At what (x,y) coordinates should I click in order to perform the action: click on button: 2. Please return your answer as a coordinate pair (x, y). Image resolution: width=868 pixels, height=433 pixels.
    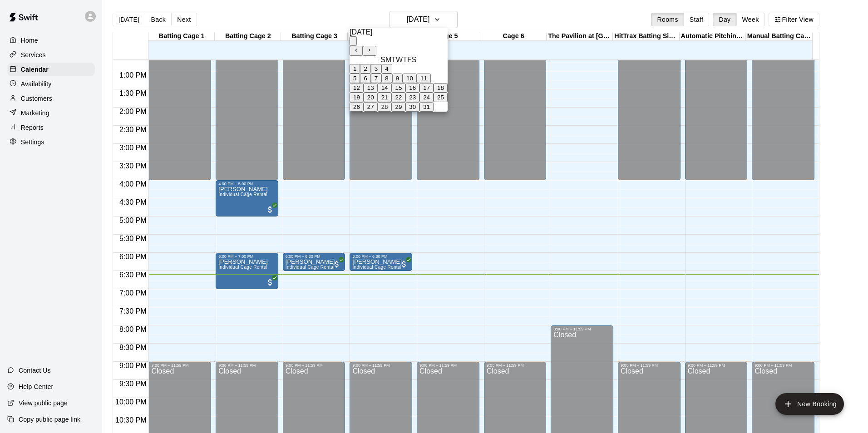
    Looking at the image, I should click on (365, 68).